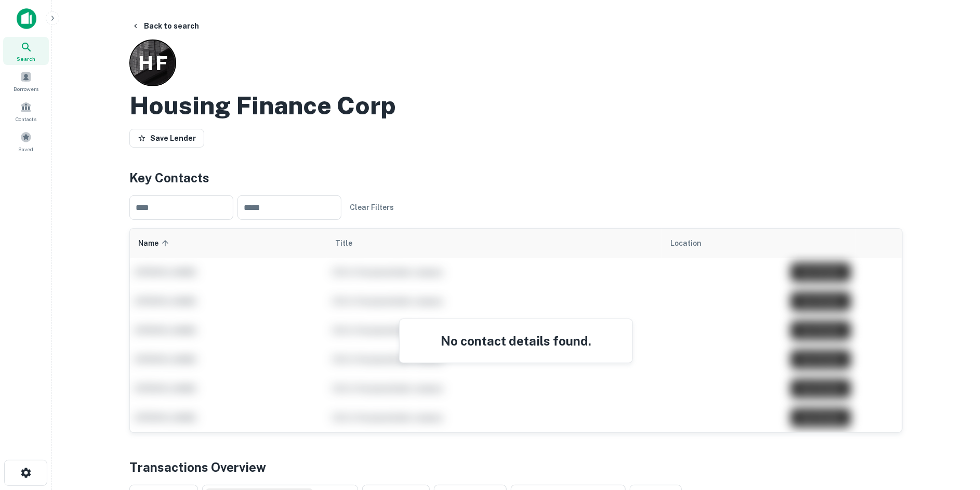 Image resolution: width=980 pixels, height=490 pixels. What do you see at coordinates (26, 19) in the screenshot?
I see `img: capitalize-icon.png` at bounding box center [26, 19].